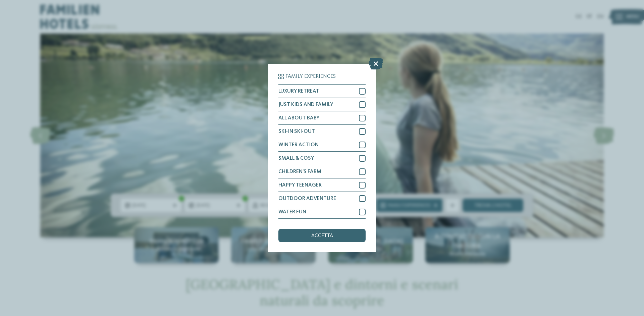  What do you see at coordinates (311, 76) in the screenshot?
I see `span: Family Experiences` at bounding box center [311, 76].